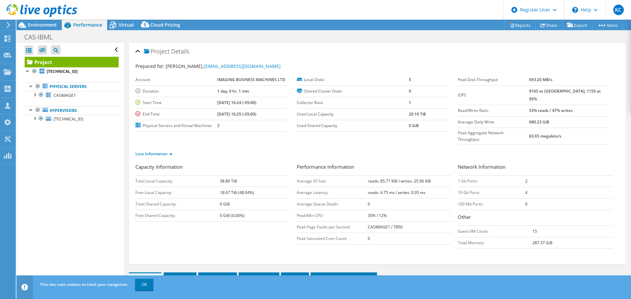 The height and width of the screenshot is (299, 631). I want to click on span: This site uses cookies to track your navigation., so click(84, 285).